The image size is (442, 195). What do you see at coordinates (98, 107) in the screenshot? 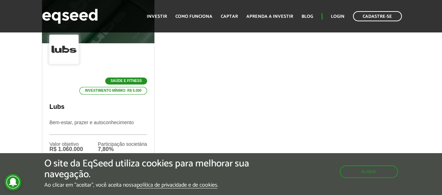
I see `p: Lubs` at bounding box center [98, 107].